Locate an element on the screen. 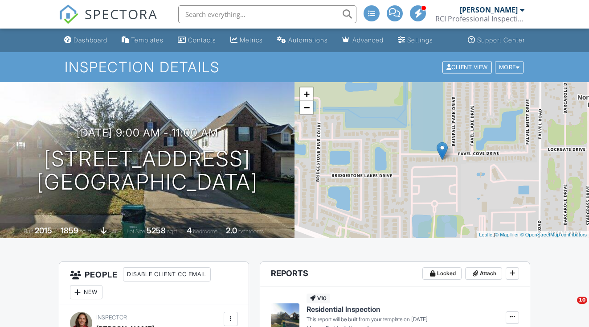 Image resolution: width=589 pixels, height=327 pixels. div: Disable Client CC Email is located at coordinates (167, 274).